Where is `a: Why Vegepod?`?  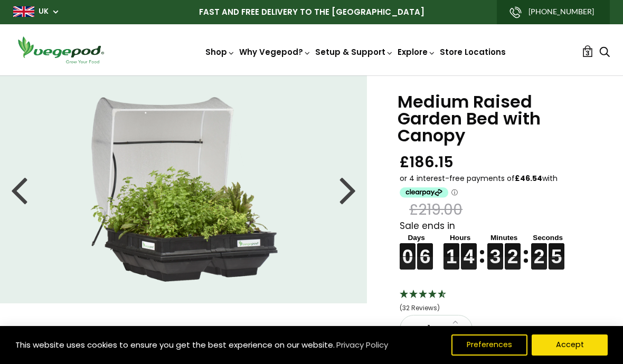
a: Why Vegepod? is located at coordinates (275, 52).